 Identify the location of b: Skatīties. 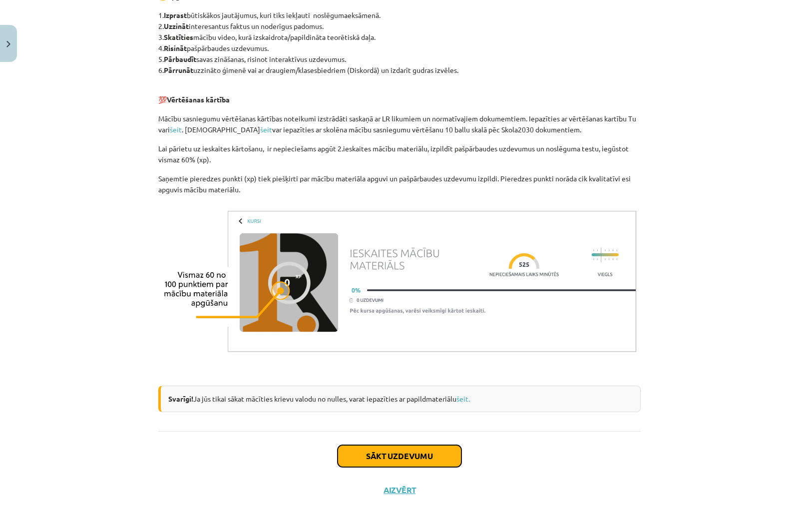
(178, 37).